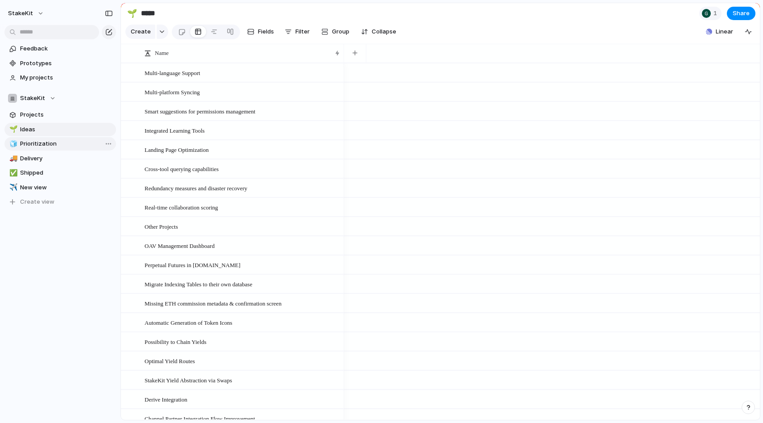  What do you see at coordinates (66, 129) in the screenshot?
I see `span: Ideas` at bounding box center [66, 129].